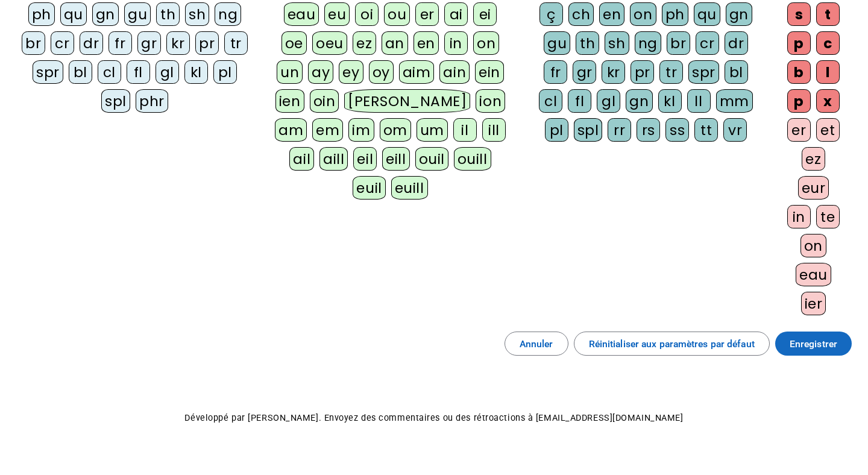 This screenshot has width=868, height=475. What do you see at coordinates (551, 14) in the screenshot?
I see `div: ç` at bounding box center [551, 14].